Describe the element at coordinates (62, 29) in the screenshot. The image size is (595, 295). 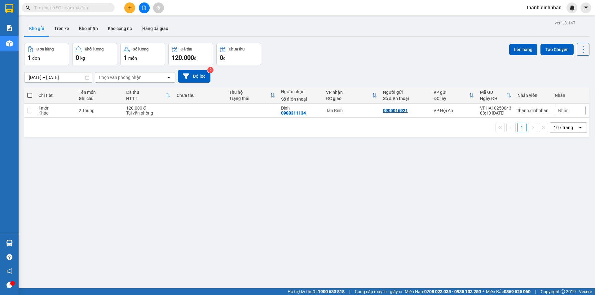
I see `button: Trên xe` at that location.